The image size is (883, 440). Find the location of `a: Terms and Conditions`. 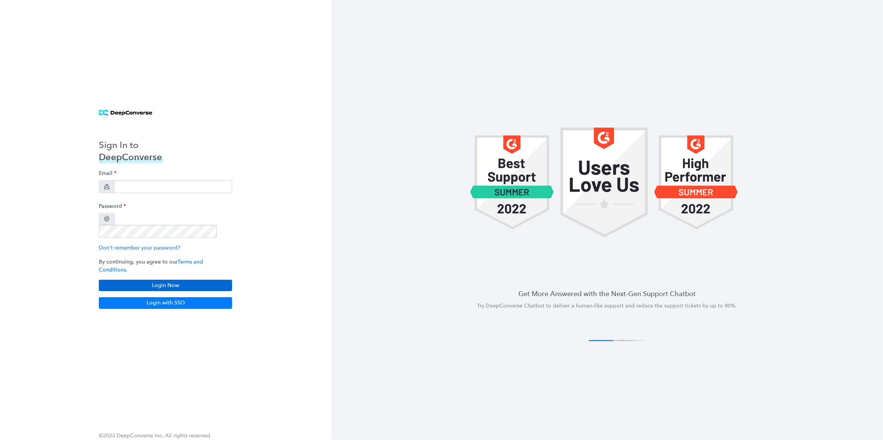

a: Terms and Conditions is located at coordinates (151, 266).